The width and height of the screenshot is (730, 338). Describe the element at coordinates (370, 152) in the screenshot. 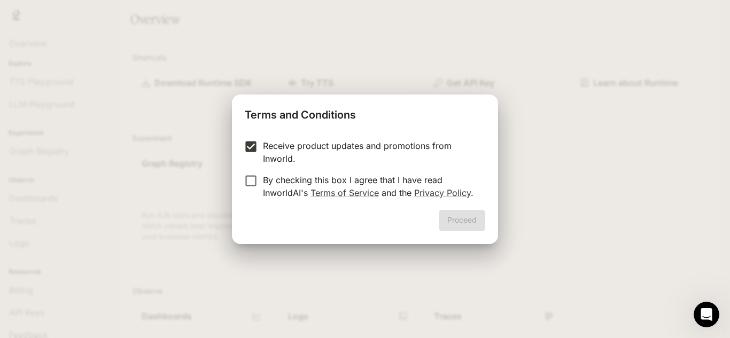

I see `p: Receive product updates and promotions from Inworld.` at that location.